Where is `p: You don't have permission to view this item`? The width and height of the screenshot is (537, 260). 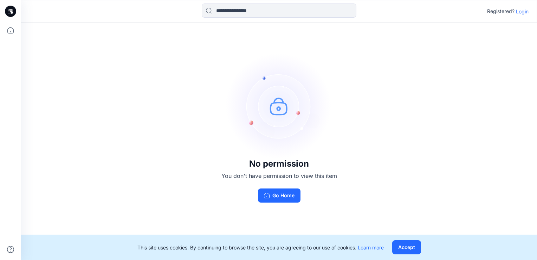 p: You don't have permission to view this item is located at coordinates (279, 176).